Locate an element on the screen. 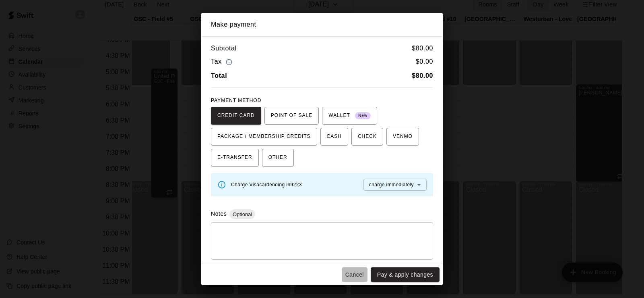 Image resolution: width=644 pixels, height=298 pixels. button: Cancel is located at coordinates (355, 274).